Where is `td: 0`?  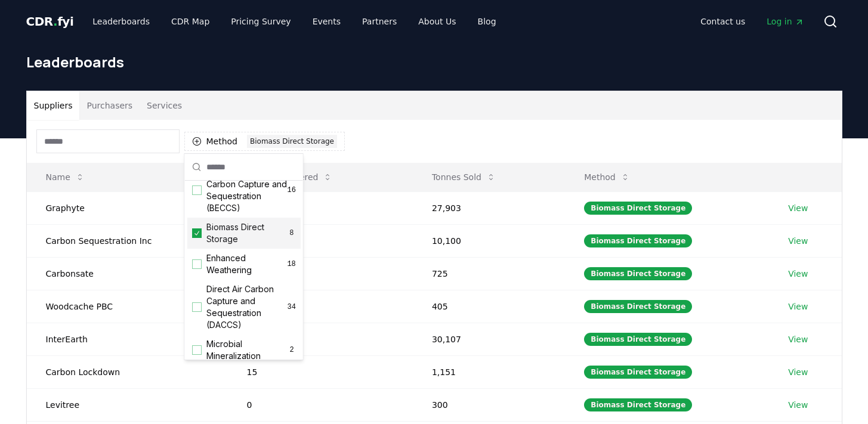 td: 0 is located at coordinates (320, 404).